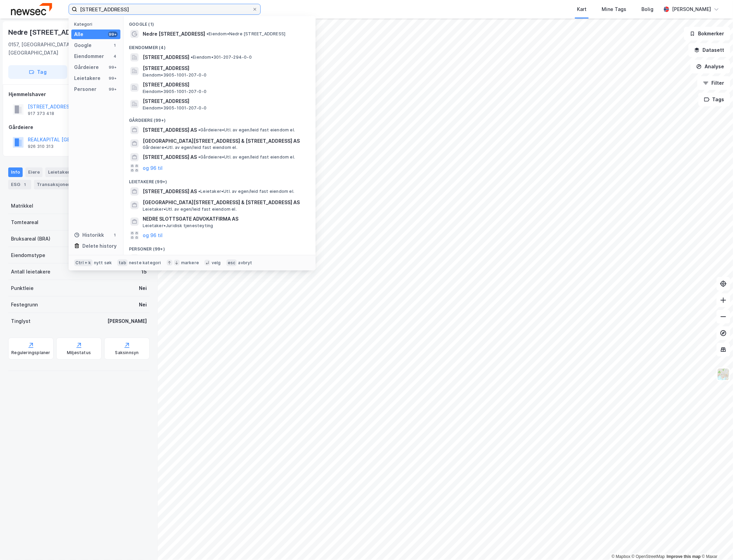  Describe the element at coordinates (19, 184) in the screenshot. I see `div: ESG` at that location.